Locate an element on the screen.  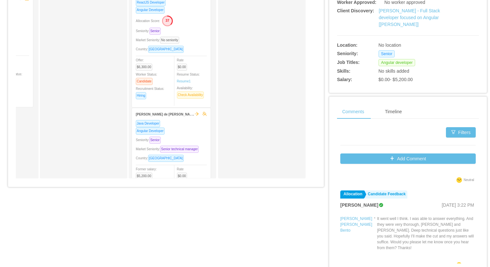
span: No skills added is located at coordinates (394, 71).